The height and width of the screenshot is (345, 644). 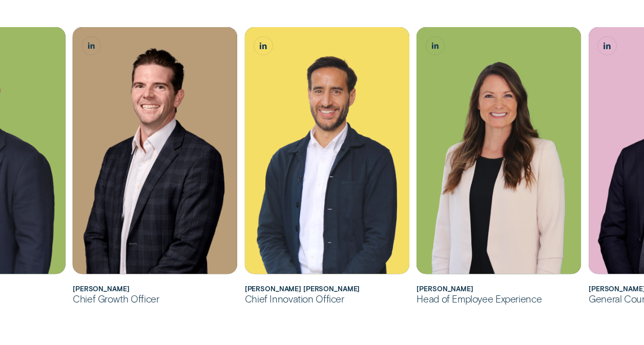 I want to click on img: Kate Renner, so click(x=498, y=150).